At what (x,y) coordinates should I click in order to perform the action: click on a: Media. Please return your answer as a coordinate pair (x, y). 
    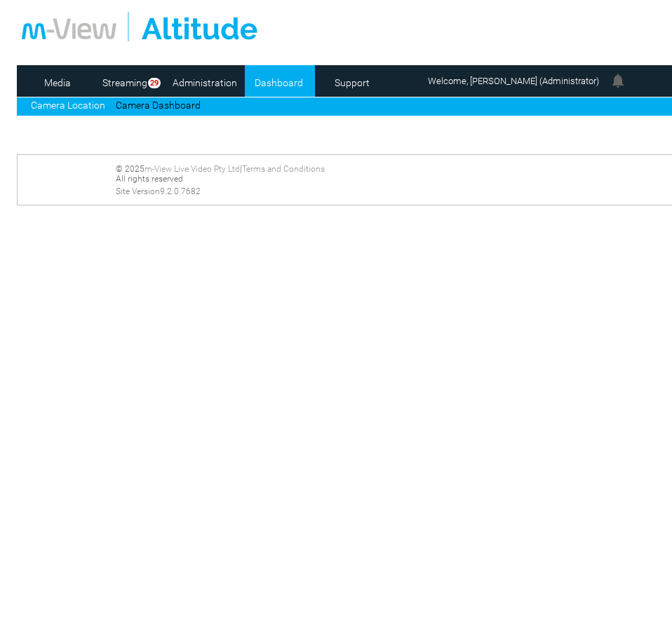
    Looking at the image, I should click on (57, 82).